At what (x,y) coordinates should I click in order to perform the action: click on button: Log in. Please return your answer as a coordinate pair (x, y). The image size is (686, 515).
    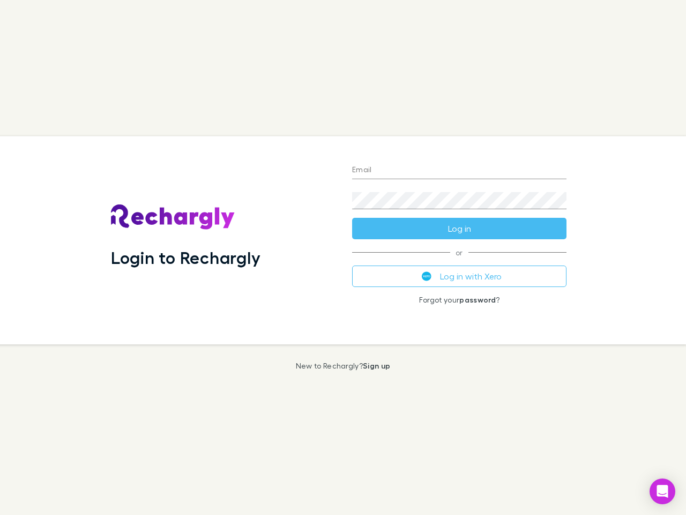
    Looking at the image, I should click on (459, 228).